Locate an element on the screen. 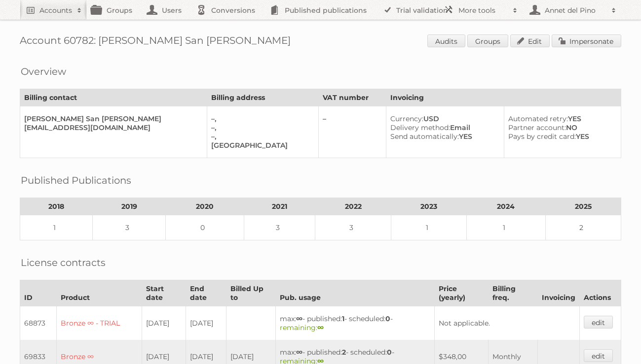 This screenshot has width=641, height=364. h2: Overview is located at coordinates (43, 72).